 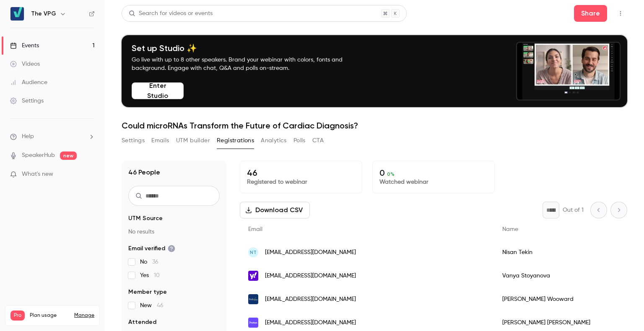 What do you see at coordinates (150, 276) in the screenshot?
I see `span: Yes` at bounding box center [150, 276].